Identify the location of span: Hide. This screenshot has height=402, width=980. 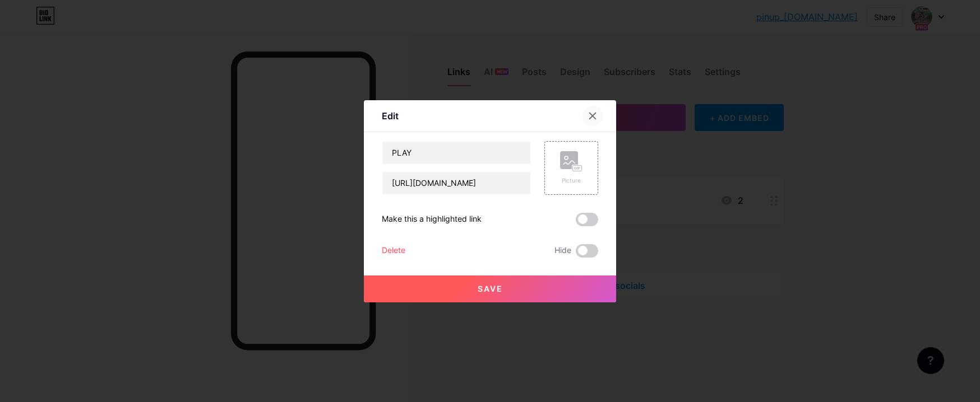
(563, 251).